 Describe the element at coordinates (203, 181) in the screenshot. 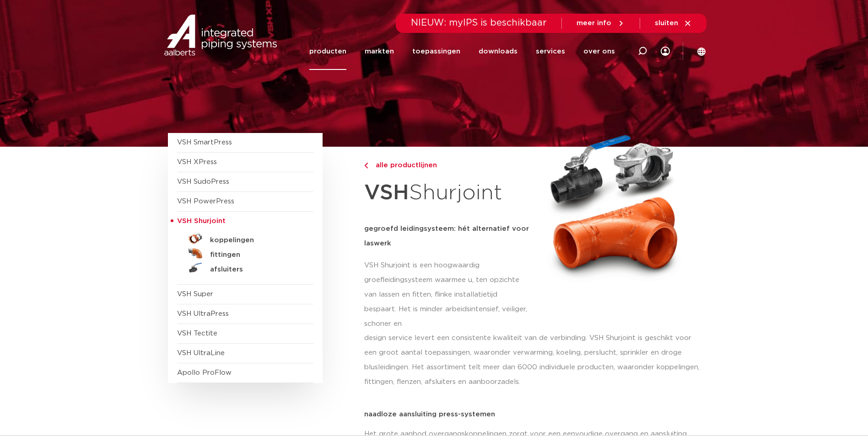

I see `span: VSH SudoPress` at that location.